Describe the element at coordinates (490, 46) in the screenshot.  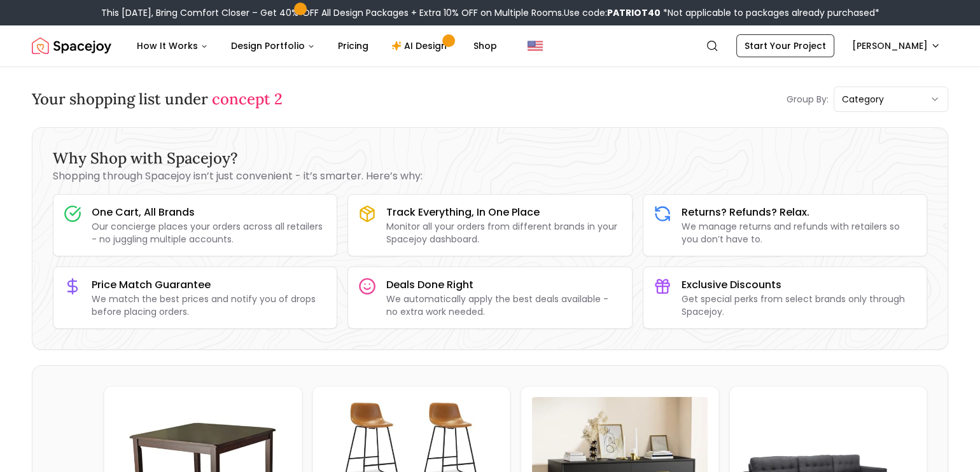
I see `nav: Global` at that location.